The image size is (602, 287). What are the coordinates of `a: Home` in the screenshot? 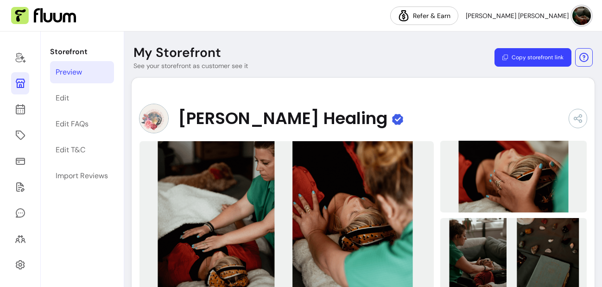 It's located at (20, 57).